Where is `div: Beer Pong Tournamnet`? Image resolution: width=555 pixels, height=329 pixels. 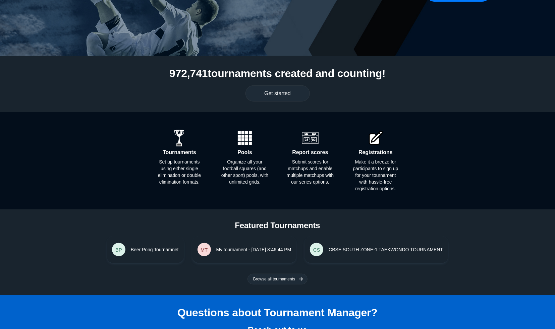
div: Beer Pong Tournamnet is located at coordinates (119, 250).